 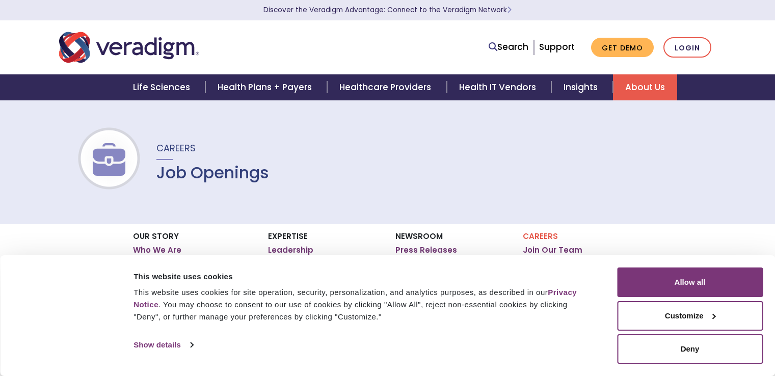 I want to click on a: Health IT Vendors, so click(x=499, y=87).